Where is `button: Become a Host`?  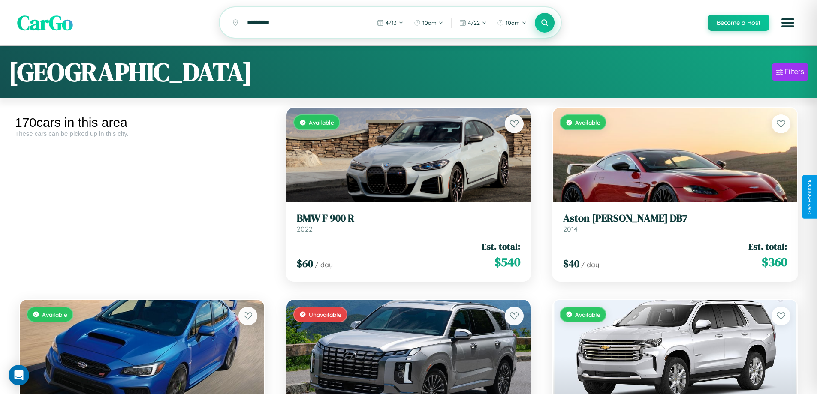 button: Become a Host is located at coordinates (739, 23).